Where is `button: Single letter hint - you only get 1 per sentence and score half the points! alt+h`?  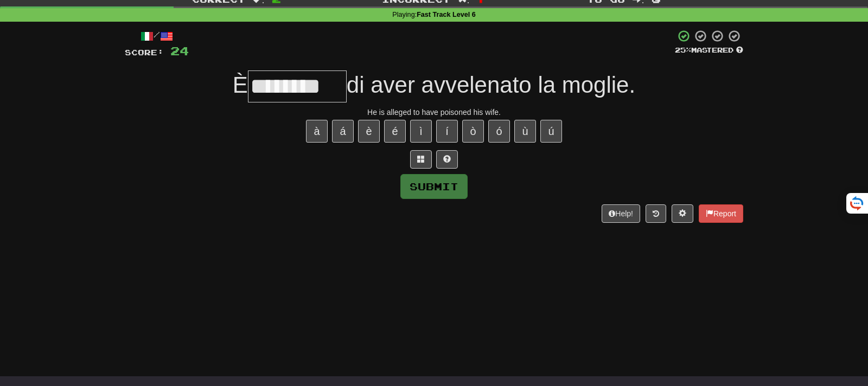 button: Single letter hint - you only get 1 per sentence and score half the points! alt+h is located at coordinates (447, 159).